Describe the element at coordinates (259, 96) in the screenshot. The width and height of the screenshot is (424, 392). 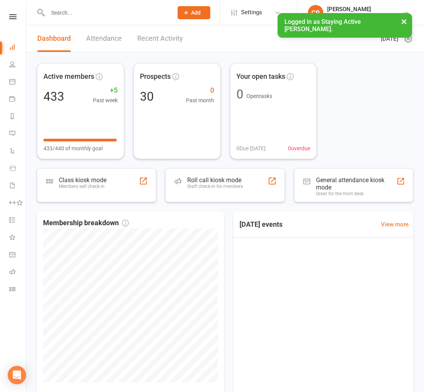
I see `span: Open tasks` at that location.